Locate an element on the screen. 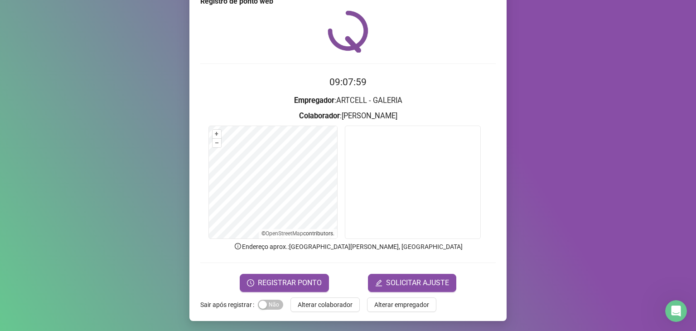  strong: Empregador is located at coordinates (314, 100).